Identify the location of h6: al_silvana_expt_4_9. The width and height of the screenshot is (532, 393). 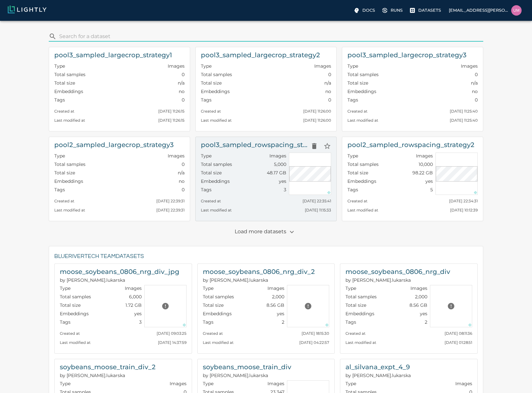
(378, 367).